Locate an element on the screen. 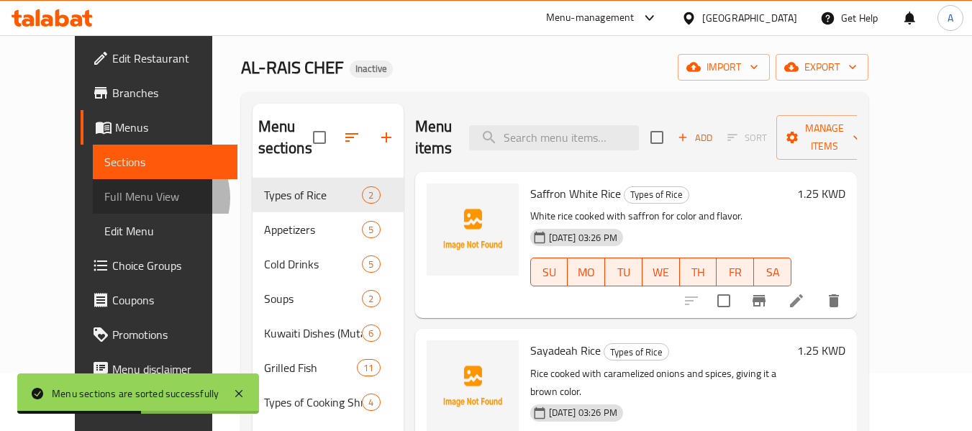 Image resolution: width=972 pixels, height=431 pixels. span: Soups is located at coordinates (313, 298).